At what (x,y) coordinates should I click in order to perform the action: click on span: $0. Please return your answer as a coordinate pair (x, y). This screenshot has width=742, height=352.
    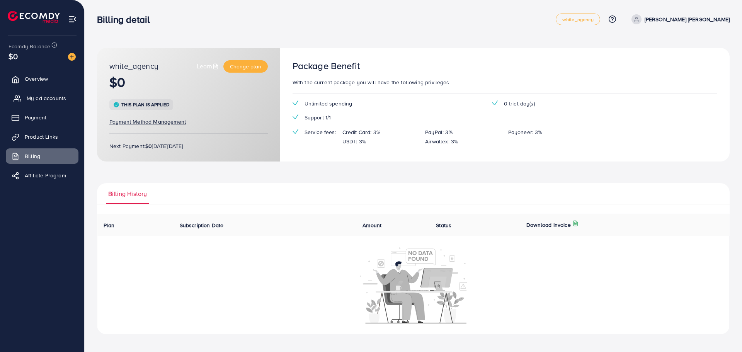
    Looking at the image, I should click on (13, 56).